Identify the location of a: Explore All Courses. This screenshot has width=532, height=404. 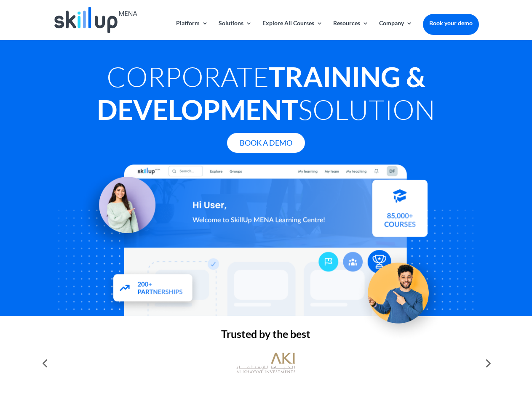
(292, 30).